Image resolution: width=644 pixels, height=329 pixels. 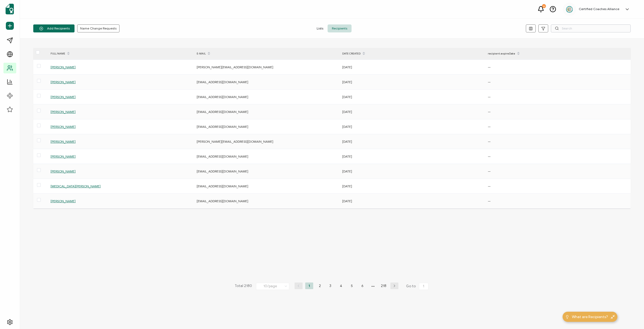 I want to click on span: Go to, so click(x=418, y=286).